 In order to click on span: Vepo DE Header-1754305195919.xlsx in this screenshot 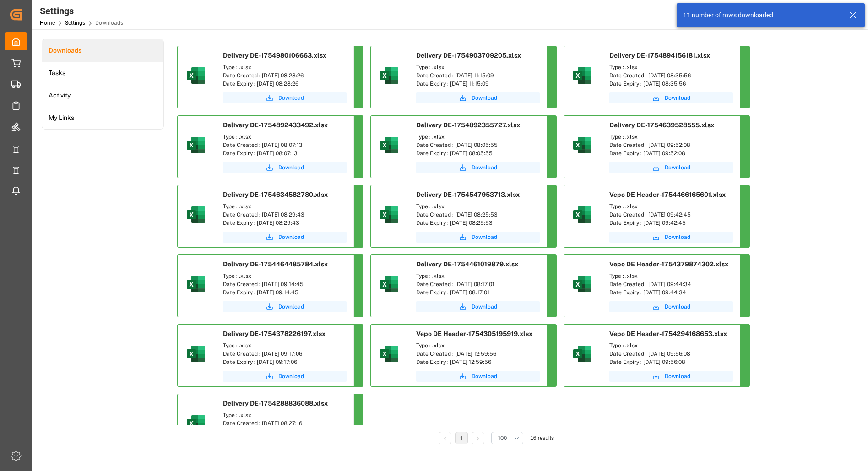, I will do `click(474, 334)`.